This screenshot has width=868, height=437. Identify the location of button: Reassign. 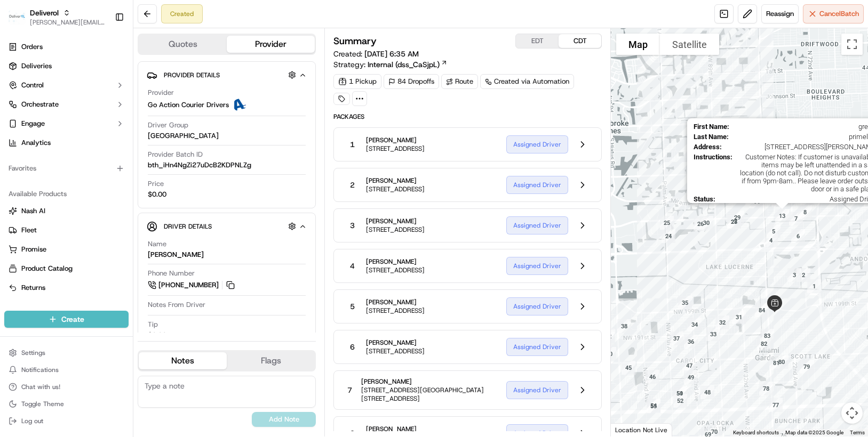
(780, 14).